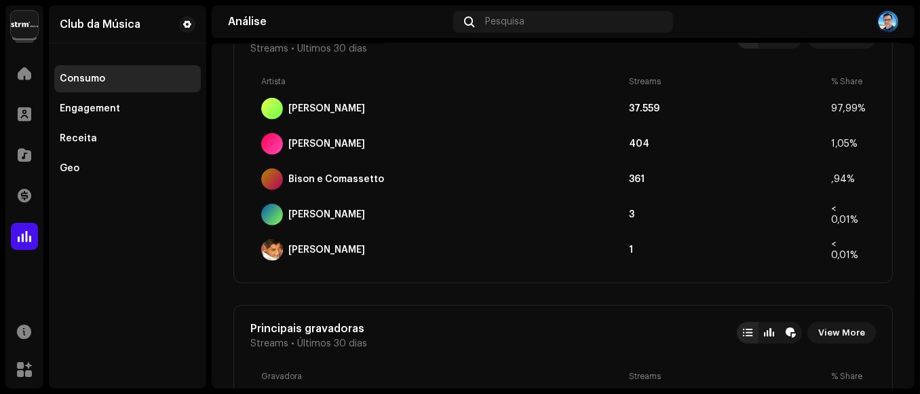 The image size is (920, 394). I want to click on div: 37.559, so click(728, 109).